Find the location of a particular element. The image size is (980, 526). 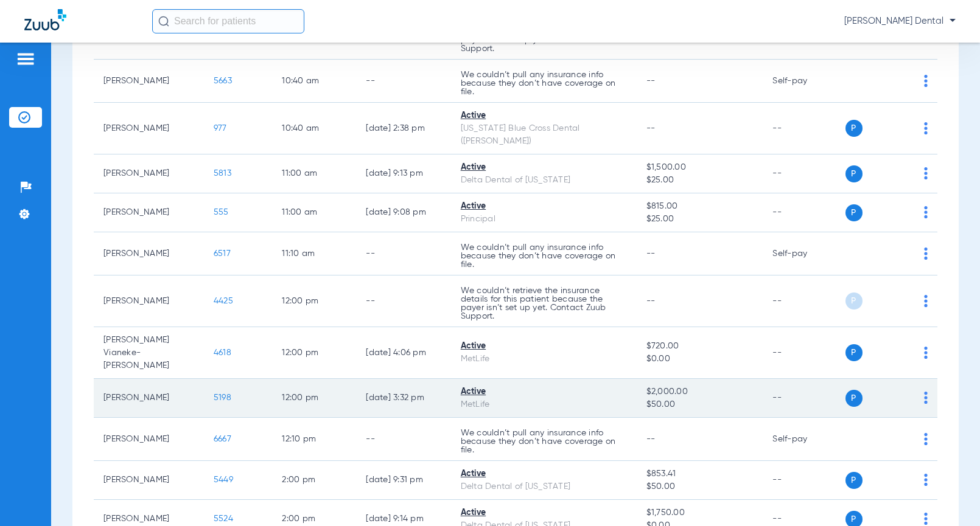

span: 5449 is located at coordinates (224, 480).